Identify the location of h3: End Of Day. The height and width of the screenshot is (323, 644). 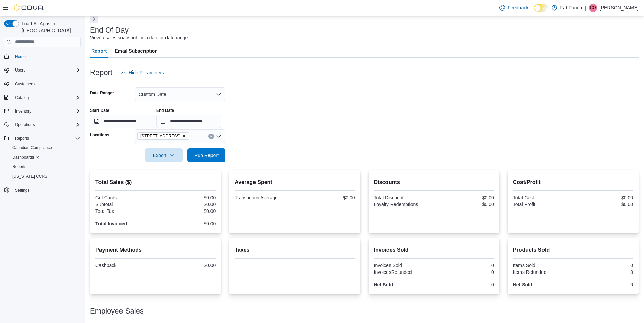
(109, 30).